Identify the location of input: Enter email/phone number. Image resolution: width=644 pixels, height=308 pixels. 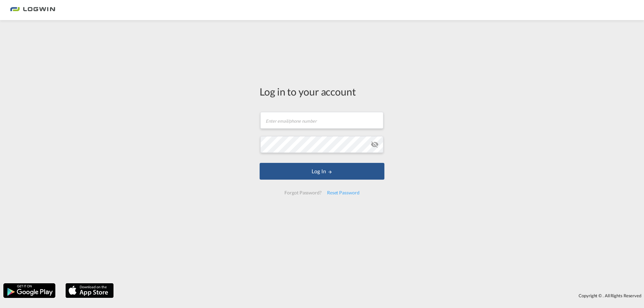
(322, 120).